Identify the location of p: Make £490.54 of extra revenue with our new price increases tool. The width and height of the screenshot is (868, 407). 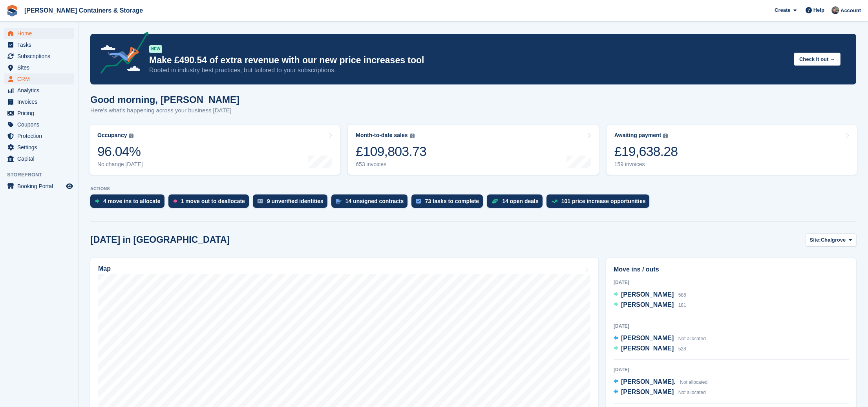
(468, 60).